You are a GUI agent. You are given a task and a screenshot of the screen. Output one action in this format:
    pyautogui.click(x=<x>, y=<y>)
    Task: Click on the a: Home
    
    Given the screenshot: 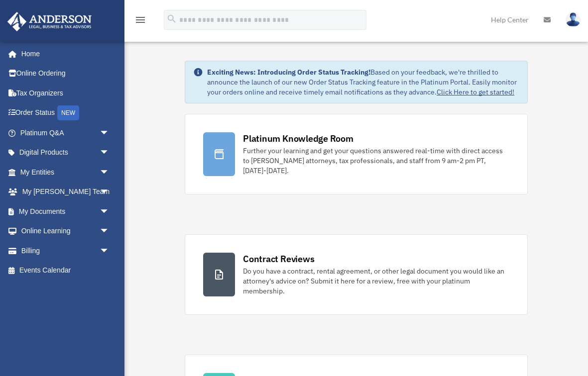 What is the action you would take?
    pyautogui.click(x=63, y=54)
    